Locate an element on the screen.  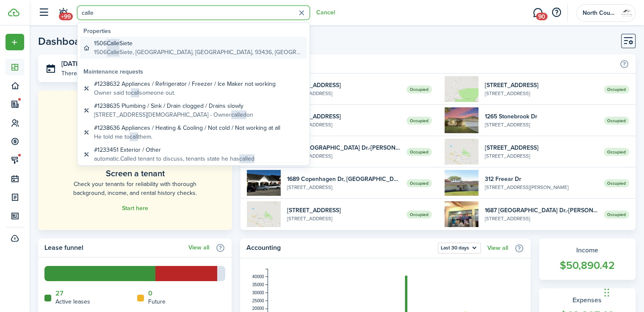
a: Messaging is located at coordinates (538, 13).